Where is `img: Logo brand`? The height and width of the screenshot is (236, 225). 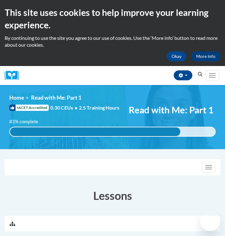 img: Logo brand is located at coordinates (14, 75).